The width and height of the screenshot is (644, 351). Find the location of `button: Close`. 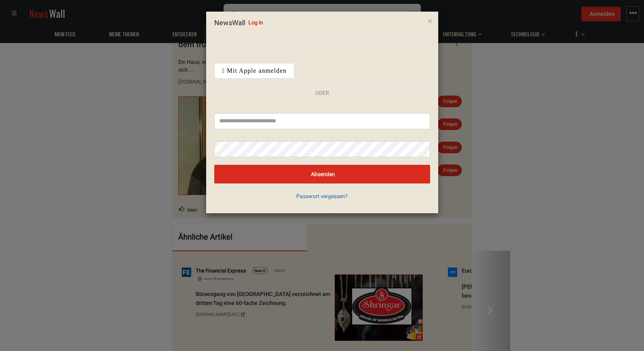

button: Close is located at coordinates (430, 21).